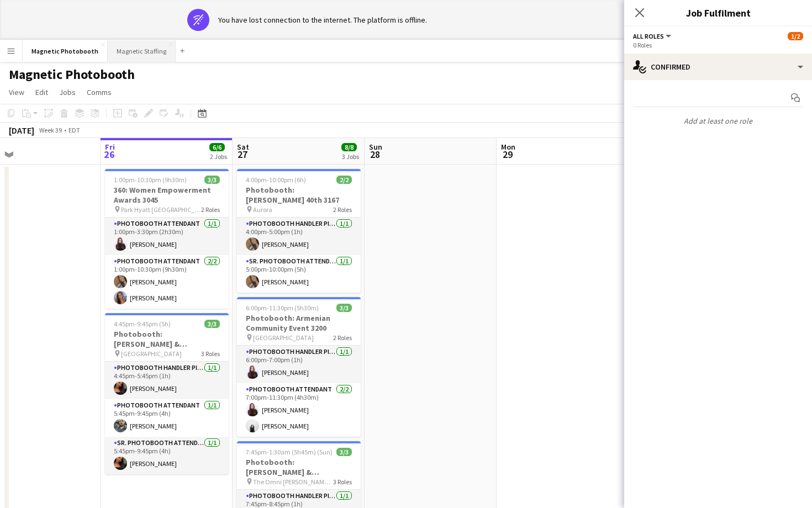 This screenshot has height=508, width=812. What do you see at coordinates (263, 209) in the screenshot?
I see `span: Aurora` at bounding box center [263, 209].